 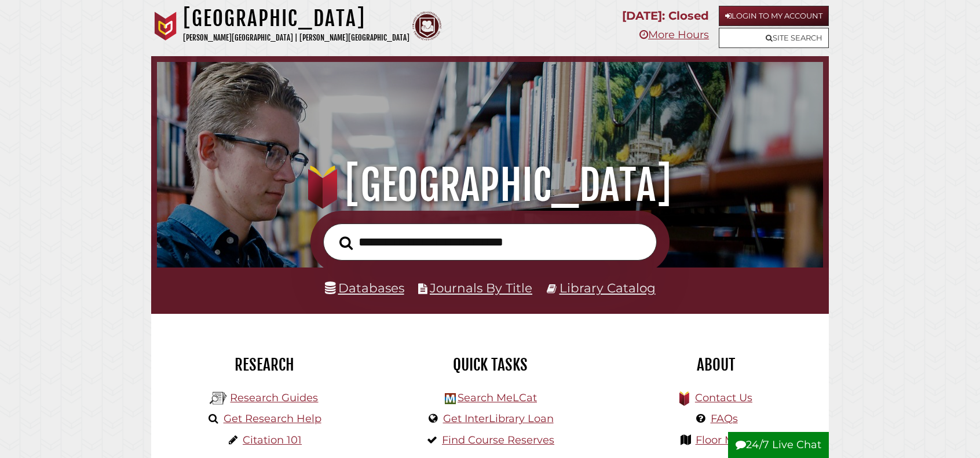 I want to click on a: Research Guides, so click(x=274, y=398).